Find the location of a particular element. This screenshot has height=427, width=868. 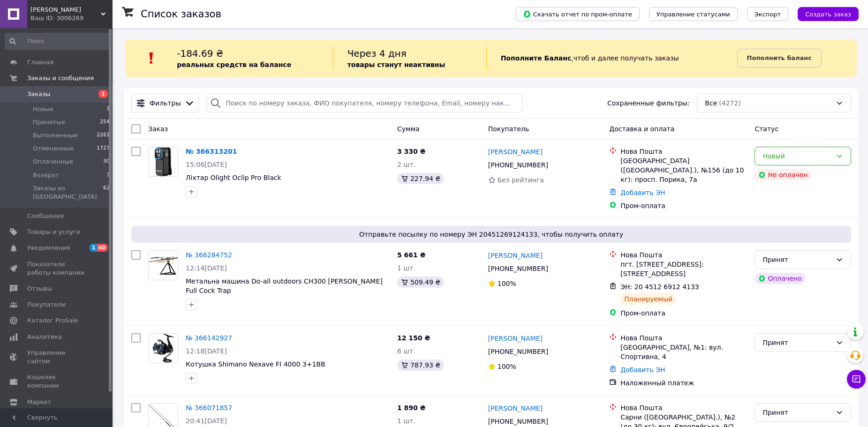

div: Не оплачен is located at coordinates (783, 175).